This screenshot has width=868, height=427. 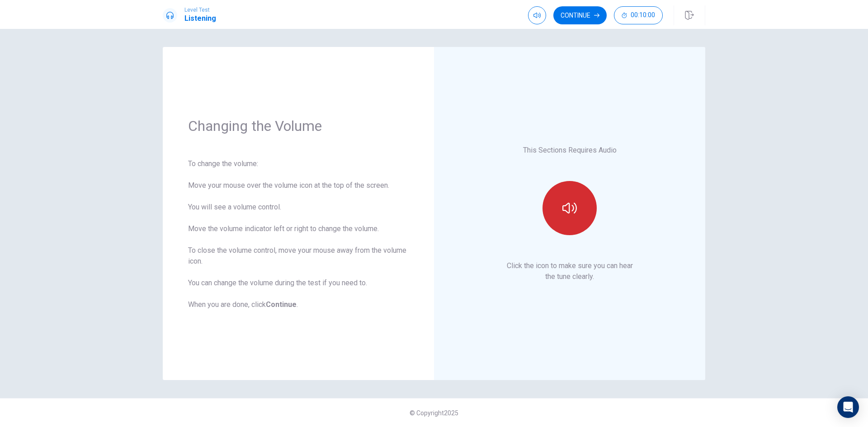 What do you see at coordinates (848, 407) in the screenshot?
I see `div: Open Intercom Messenger` at bounding box center [848, 407].